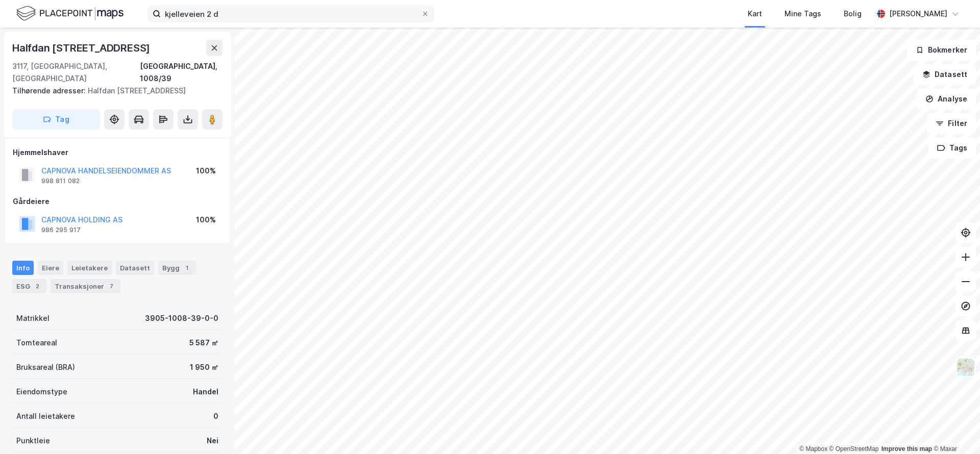  What do you see at coordinates (204, 367) in the screenshot?
I see `div: 1 950 ㎡` at bounding box center [204, 367].